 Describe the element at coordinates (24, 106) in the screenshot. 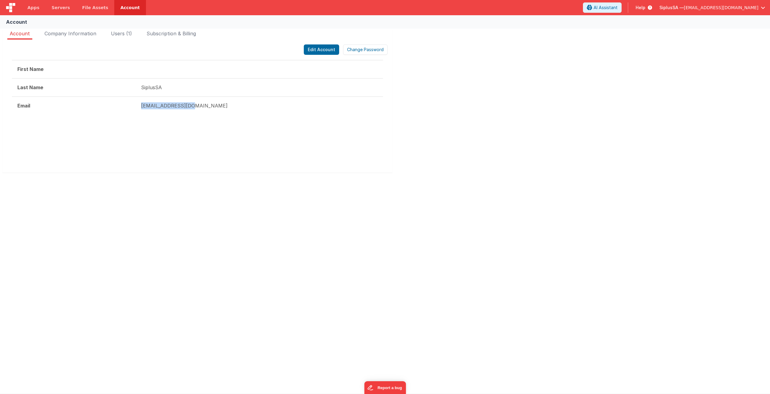

I see `strong: Email` at that location.